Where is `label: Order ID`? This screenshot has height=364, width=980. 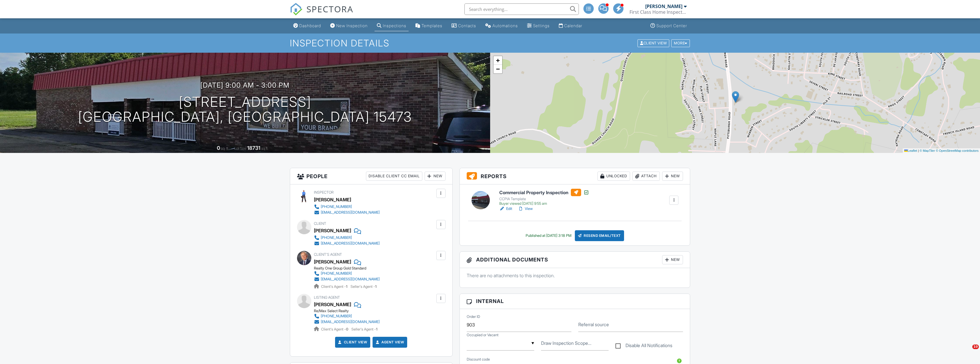 label: Order ID is located at coordinates (473, 317).